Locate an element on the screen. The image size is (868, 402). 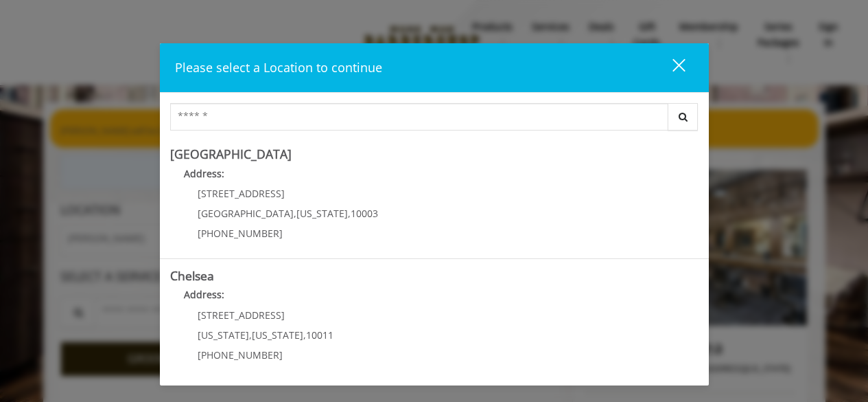
input: Search Center is located at coordinates (419, 117).